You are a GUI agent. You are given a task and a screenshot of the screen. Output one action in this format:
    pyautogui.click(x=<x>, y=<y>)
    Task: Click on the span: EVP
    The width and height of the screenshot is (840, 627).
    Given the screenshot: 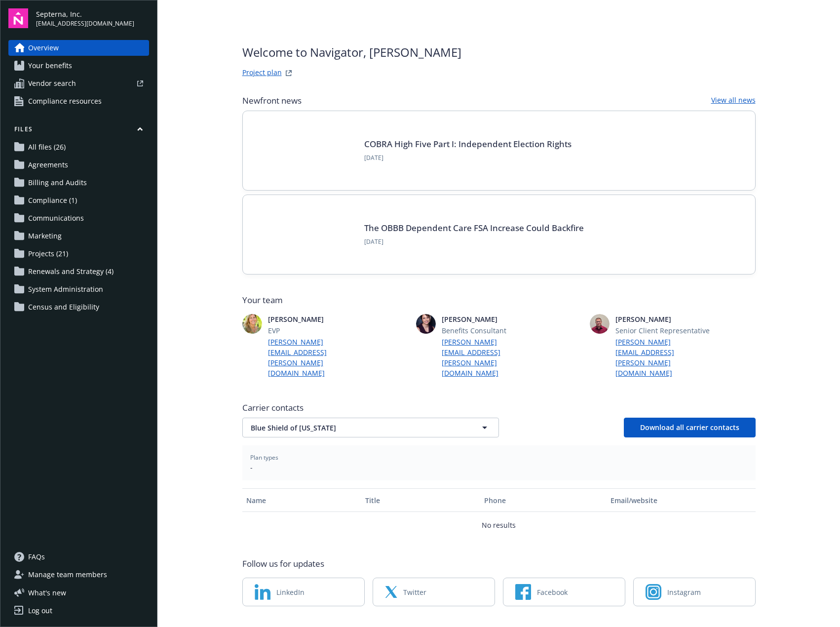 What is the action you would take?
    pyautogui.click(x=316, y=330)
    